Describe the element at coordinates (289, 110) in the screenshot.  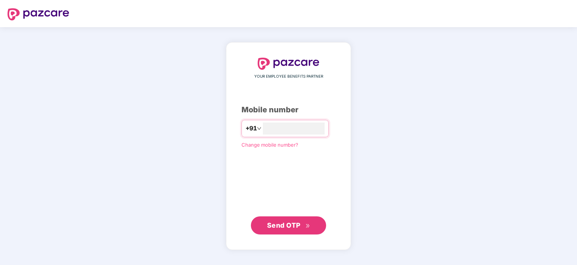
I see `div: Mobile number` at that location.